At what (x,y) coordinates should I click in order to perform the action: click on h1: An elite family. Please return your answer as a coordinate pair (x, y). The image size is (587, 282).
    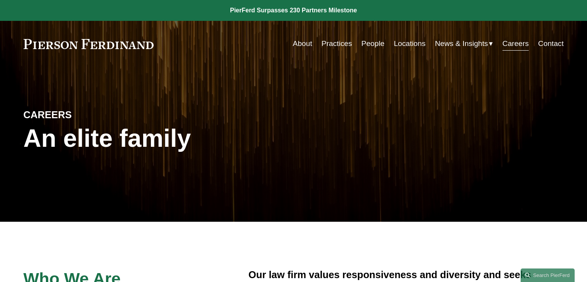
    Looking at the image, I should click on (159, 138).